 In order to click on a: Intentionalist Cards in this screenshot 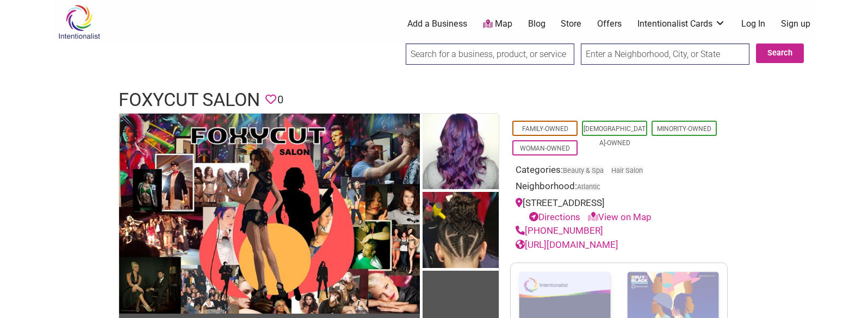, I will do `click(682, 24)`.